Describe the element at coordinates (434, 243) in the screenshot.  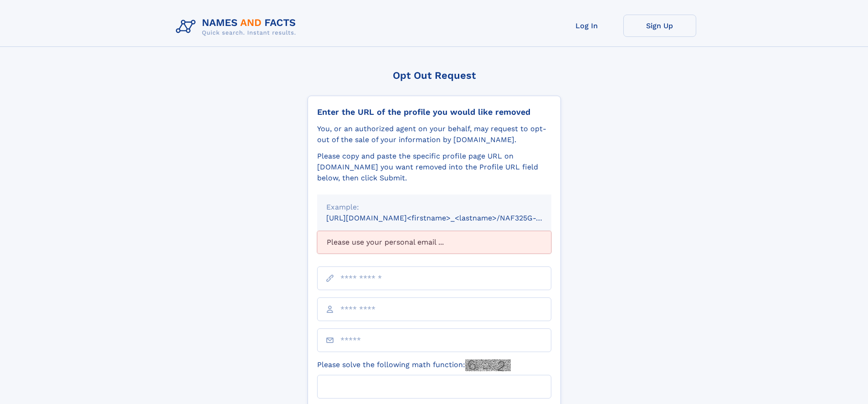
I see `div: Please use your personal email ...` at that location.